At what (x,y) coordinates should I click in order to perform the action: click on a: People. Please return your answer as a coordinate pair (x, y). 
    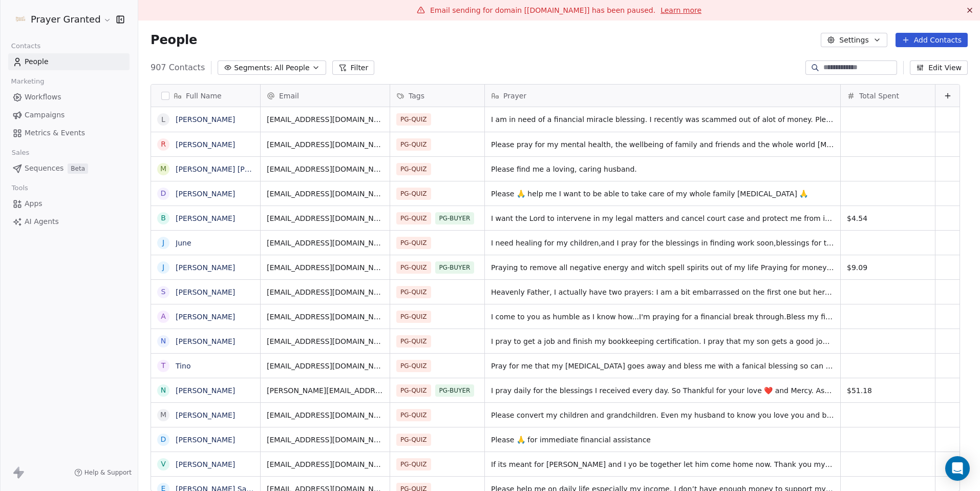
    Looking at the image, I should click on (69, 62).